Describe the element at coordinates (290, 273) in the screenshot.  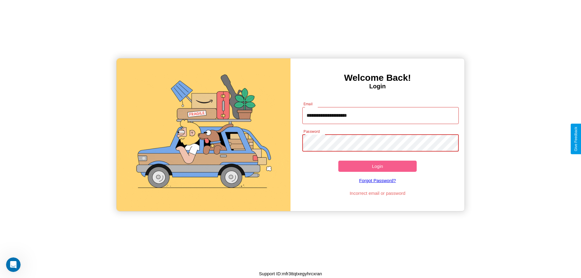
I see `p: Support ID: mfr3ttqtxegyhrcxran` at that location.